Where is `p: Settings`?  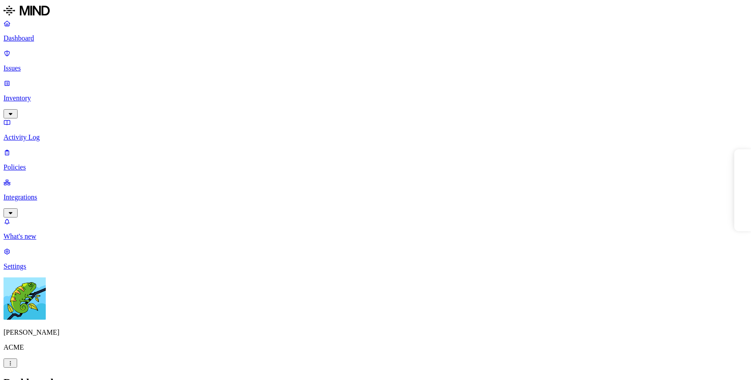 p: Settings is located at coordinates (375, 266).